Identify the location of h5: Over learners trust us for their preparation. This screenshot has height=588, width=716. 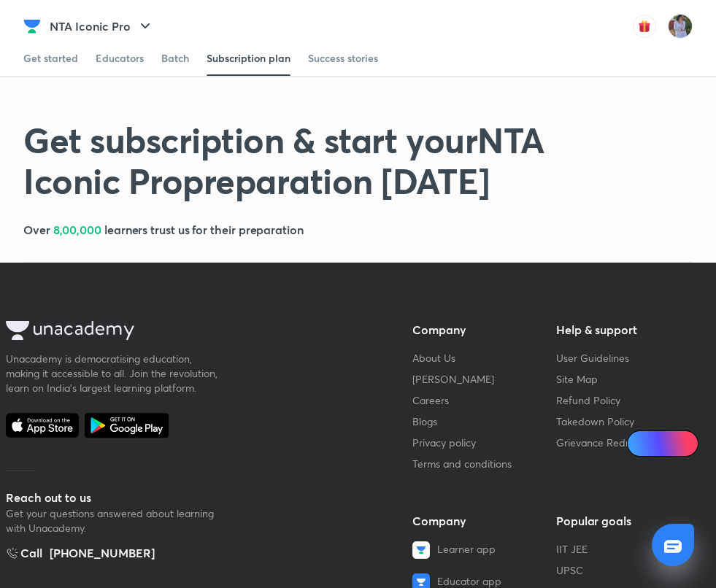
(163, 229).